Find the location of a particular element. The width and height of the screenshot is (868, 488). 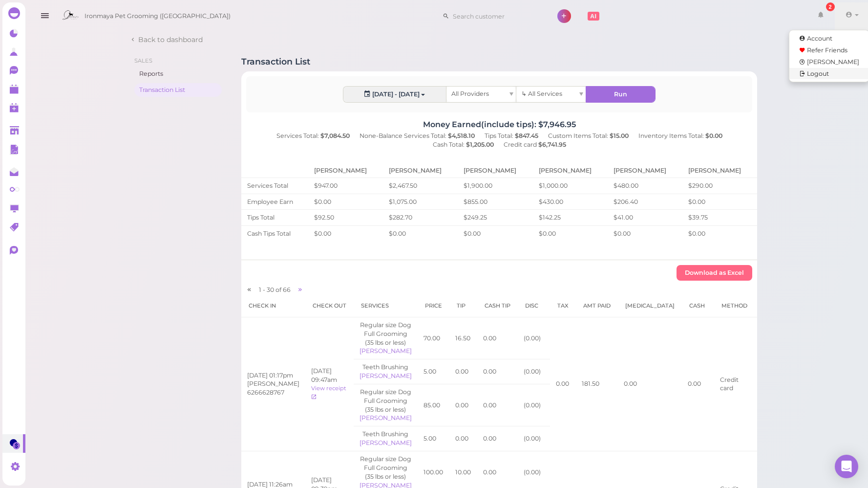

th: Method is located at coordinates (734, 306).